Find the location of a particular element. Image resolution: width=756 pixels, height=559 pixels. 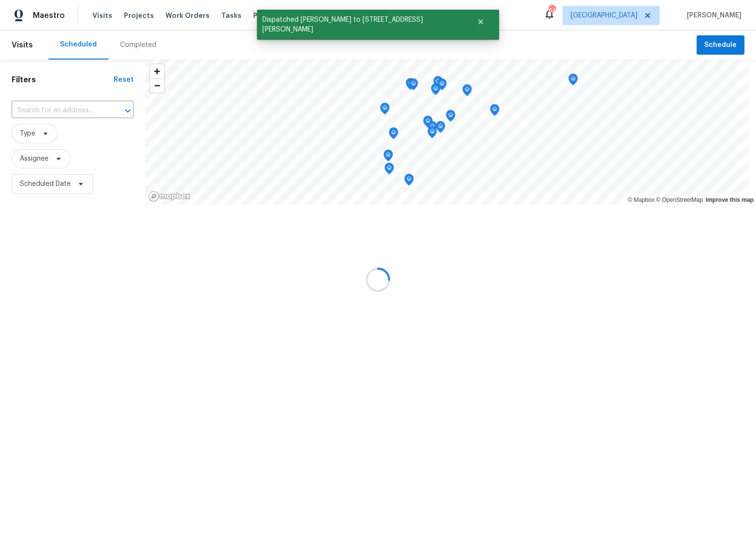

button: Zoom out is located at coordinates (157, 85).